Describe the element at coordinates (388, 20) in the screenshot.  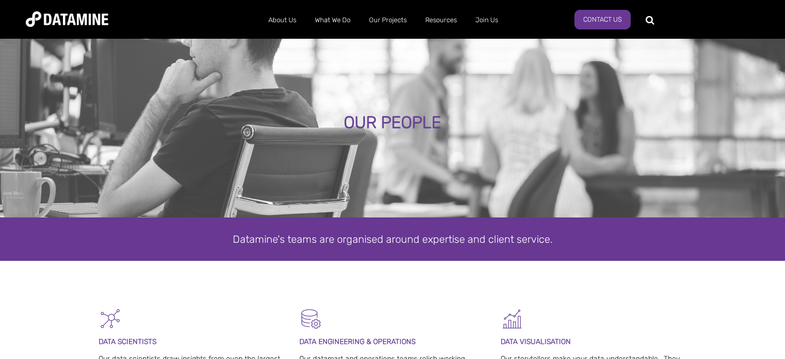
I see `a: Our Projects` at that location.